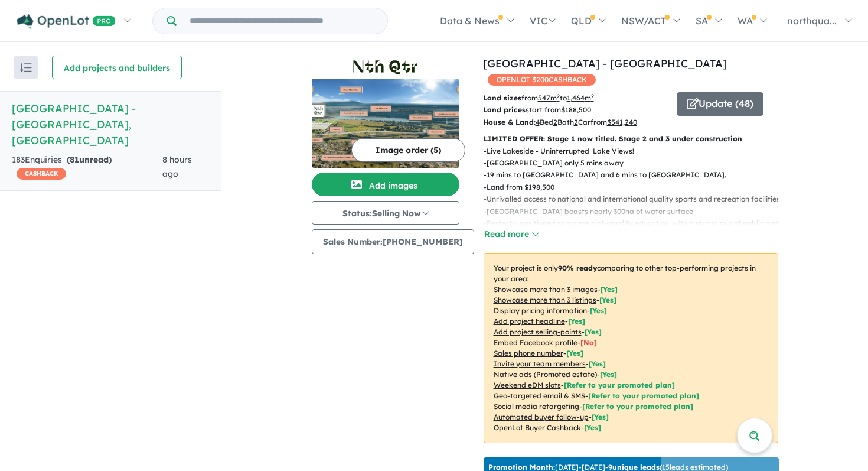  What do you see at coordinates (546, 289) in the screenshot?
I see `u: Showcase more than 3 images` at bounding box center [546, 289].